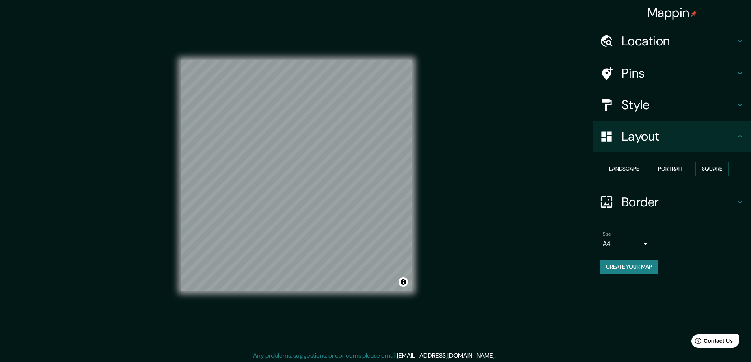 Image resolution: width=751 pixels, height=362 pixels. I want to click on button: Portrait, so click(670, 169).